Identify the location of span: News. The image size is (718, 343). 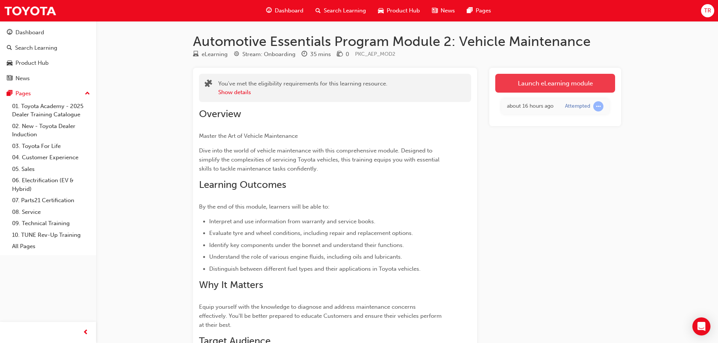
(448, 11).